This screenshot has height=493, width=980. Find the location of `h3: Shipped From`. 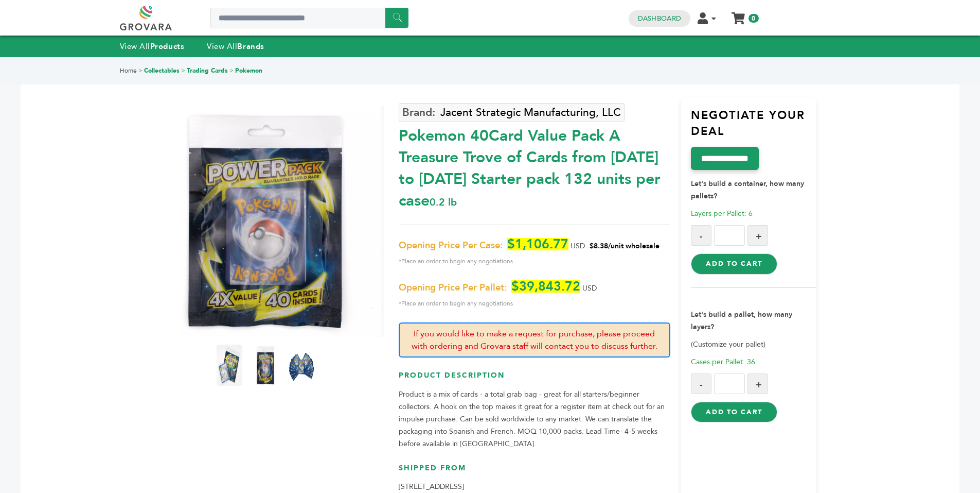

h3: Shipped From is located at coordinates (535, 471).